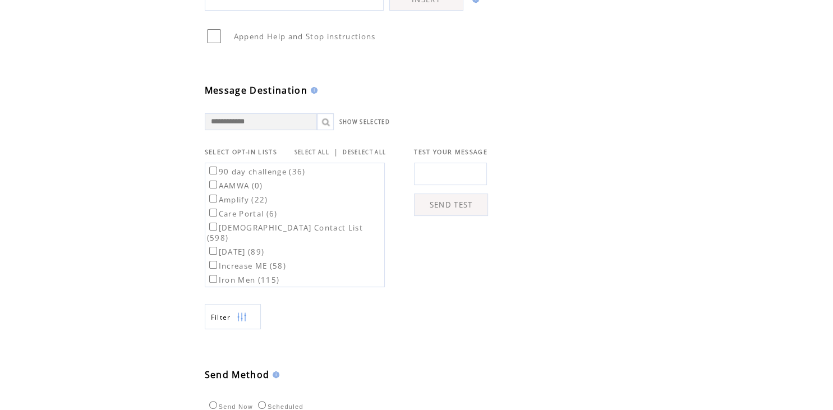 The image size is (833, 410). Describe the element at coordinates (312, 152) in the screenshot. I see `a: SELECT ALL` at that location.